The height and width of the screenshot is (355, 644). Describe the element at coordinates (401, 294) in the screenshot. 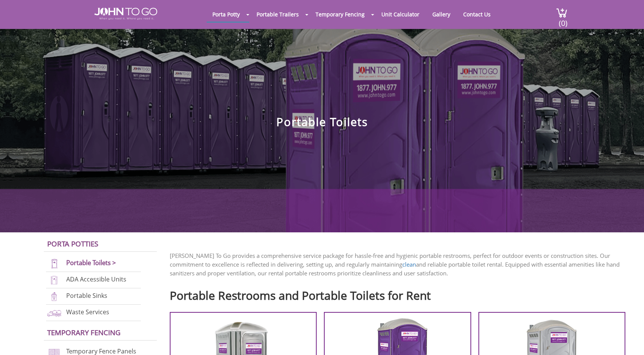

I see `h2: Portable Restrooms and Portable Toilets for Rent` at that location.